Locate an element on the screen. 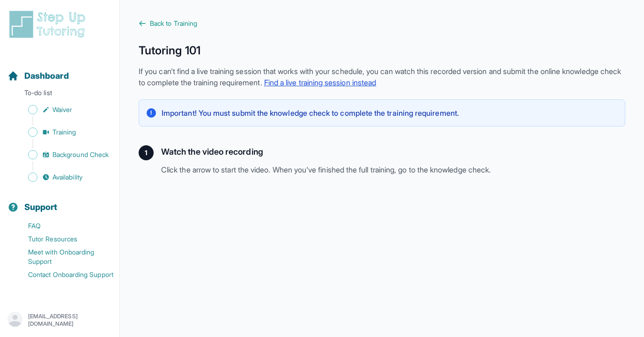  span: 1 is located at coordinates (146, 153).